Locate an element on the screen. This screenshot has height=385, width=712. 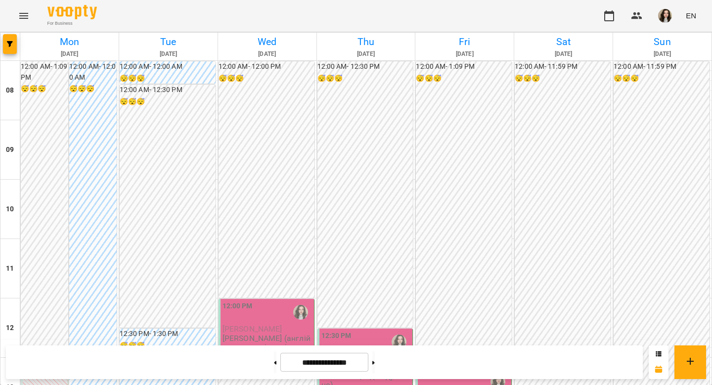
h6: Mon is located at coordinates (69, 42).